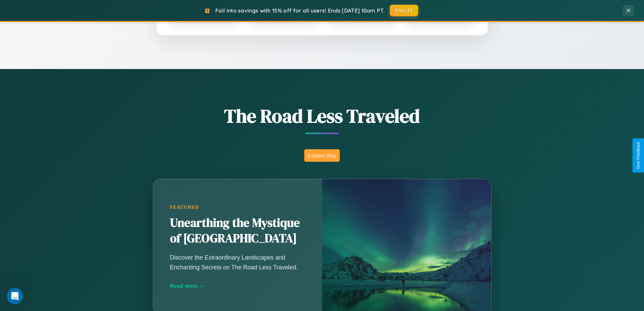  I want to click on h1: The Road Less Traveled, so click(322, 116).